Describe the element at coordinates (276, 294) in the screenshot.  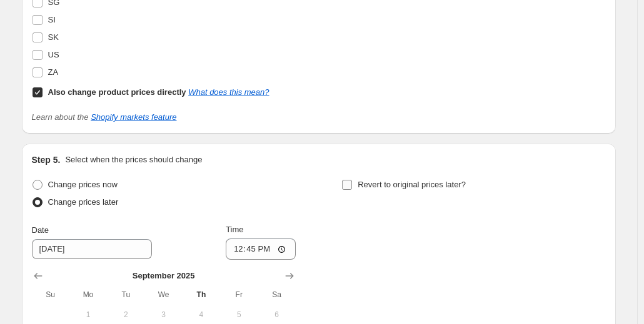
I see `span: Sa` at that location.